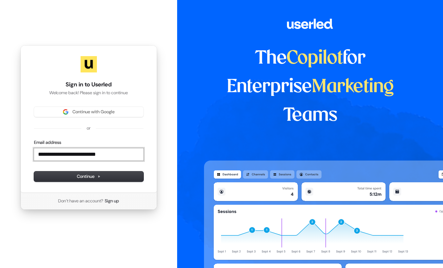  I want to click on p: Welcome back! Please sign in to continue, so click(89, 93).